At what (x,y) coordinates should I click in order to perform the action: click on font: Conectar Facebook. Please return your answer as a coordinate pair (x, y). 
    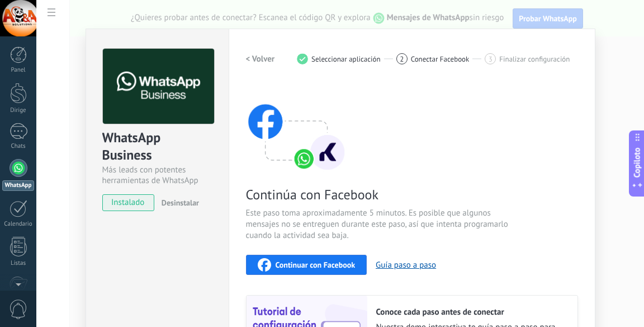
    Looking at the image, I should click on (440, 59).